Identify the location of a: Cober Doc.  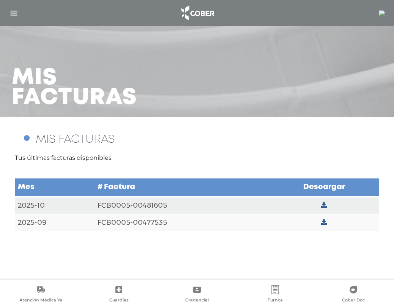
(353, 294).